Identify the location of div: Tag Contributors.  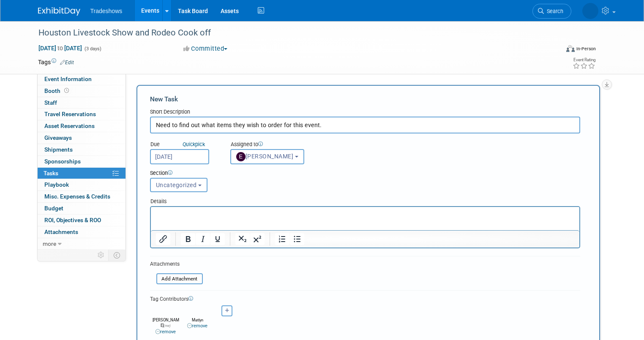
(365, 298).